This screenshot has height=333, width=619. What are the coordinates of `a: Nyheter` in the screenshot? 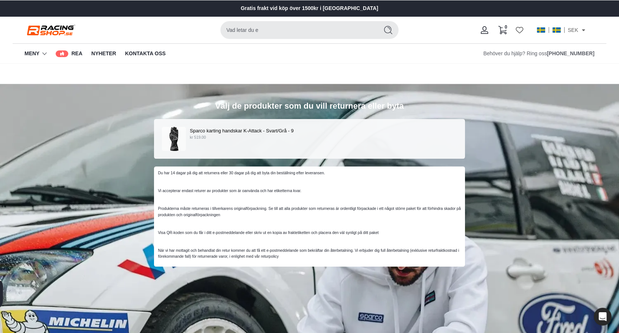 It's located at (104, 54).